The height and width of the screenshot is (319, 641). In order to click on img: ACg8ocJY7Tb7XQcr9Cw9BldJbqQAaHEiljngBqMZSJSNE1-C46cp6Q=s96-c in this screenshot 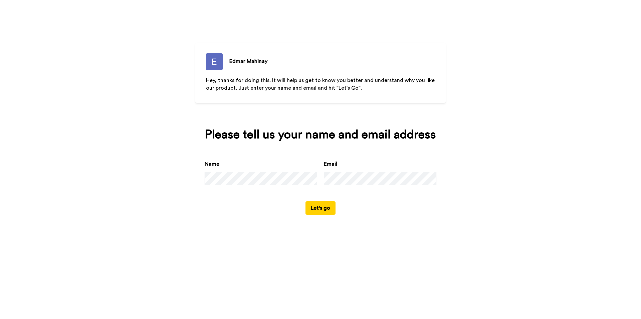, I will do `click(214, 62)`.